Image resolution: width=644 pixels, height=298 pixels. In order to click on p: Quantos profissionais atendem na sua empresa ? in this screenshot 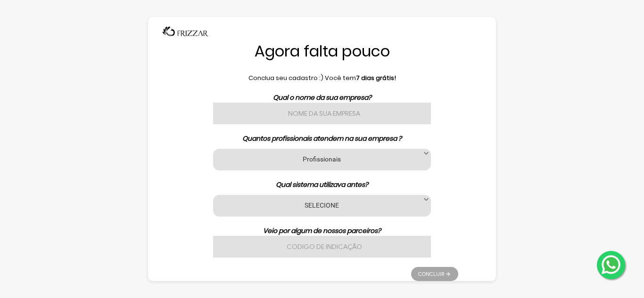, I will do `click(322, 138)`.